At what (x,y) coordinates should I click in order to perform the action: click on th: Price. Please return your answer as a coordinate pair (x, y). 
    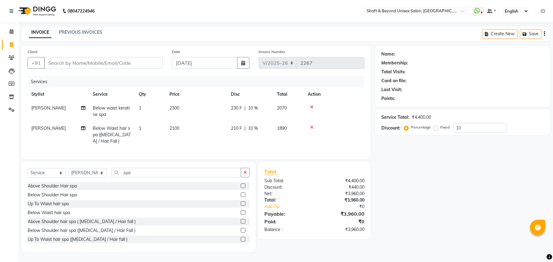
    Looking at the image, I should click on (197, 94).